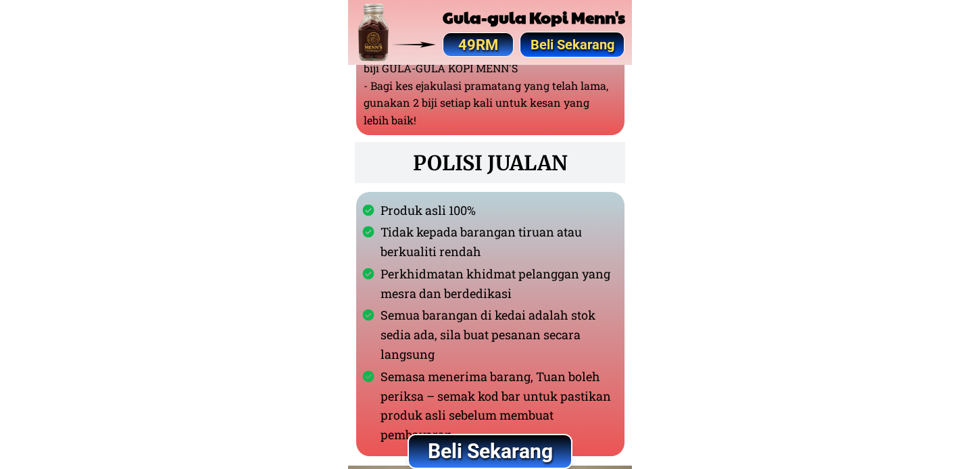 Image resolution: width=980 pixels, height=469 pixels. Describe the element at coordinates (533, 17) in the screenshot. I see `h2: Gula-gula Kopi Menn's` at that location.